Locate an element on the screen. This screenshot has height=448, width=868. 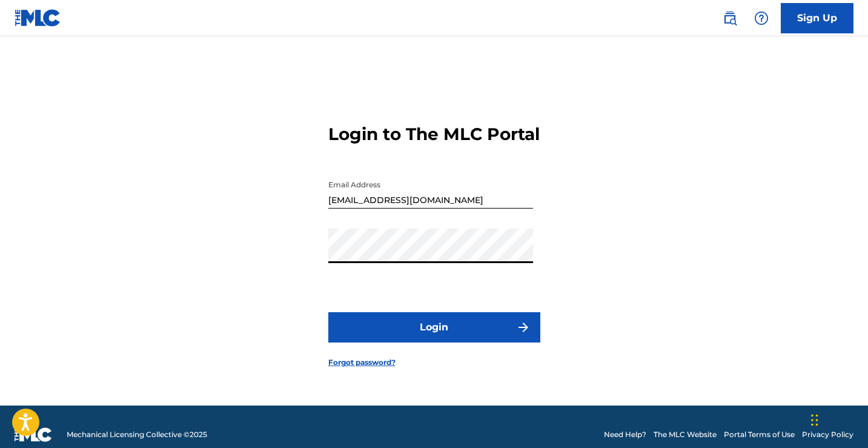
a: Sign Up is located at coordinates (818, 19).